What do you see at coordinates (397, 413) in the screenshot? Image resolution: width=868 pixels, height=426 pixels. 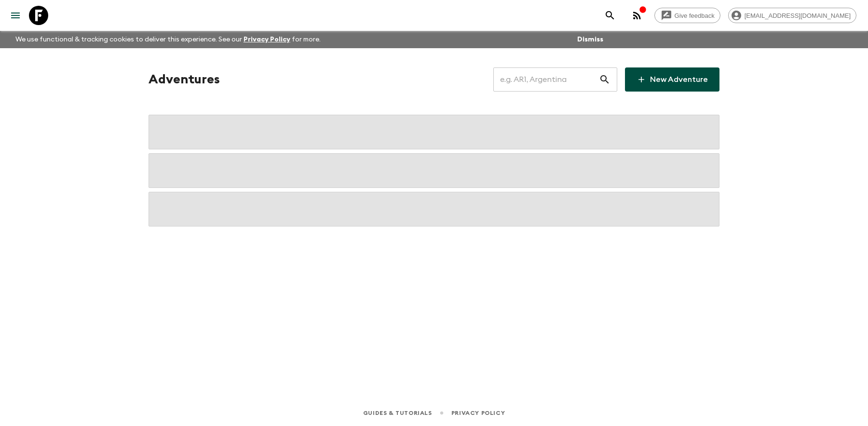 I see `a: Guides & Tutorials` at bounding box center [397, 413].